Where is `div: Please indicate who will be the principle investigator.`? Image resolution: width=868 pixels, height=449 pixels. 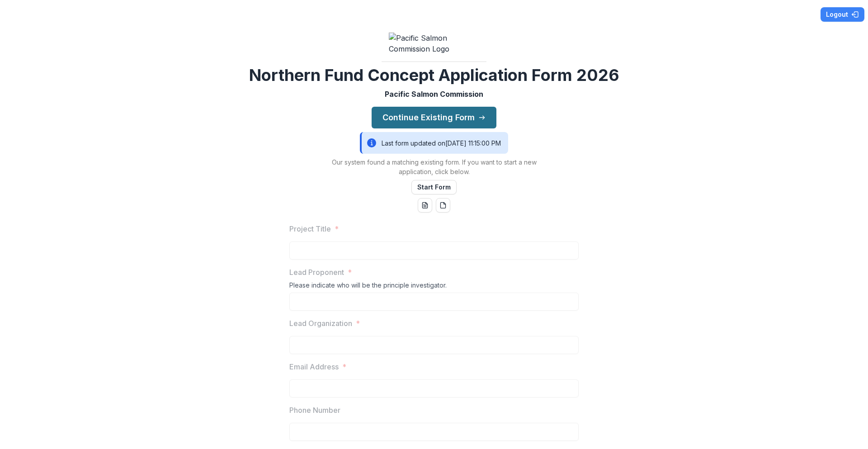 div: Please indicate who will be the principle investigator. is located at coordinates (434, 287).